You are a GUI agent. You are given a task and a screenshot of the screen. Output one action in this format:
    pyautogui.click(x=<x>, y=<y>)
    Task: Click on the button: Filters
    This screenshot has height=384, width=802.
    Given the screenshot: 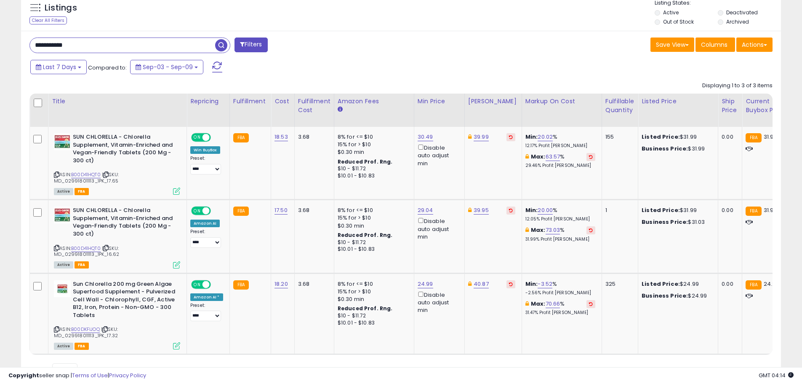 What is the action you would take?
    pyautogui.click(x=251, y=45)
    